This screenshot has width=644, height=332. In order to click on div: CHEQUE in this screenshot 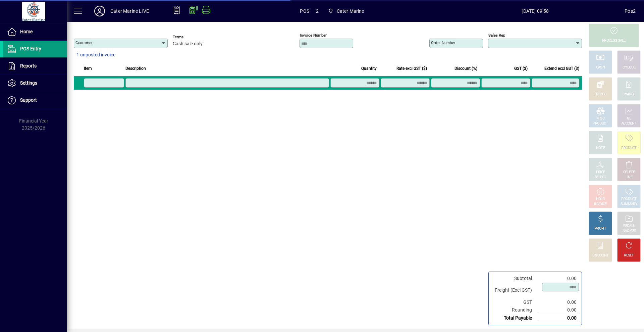, I will do `click(629, 67)`.